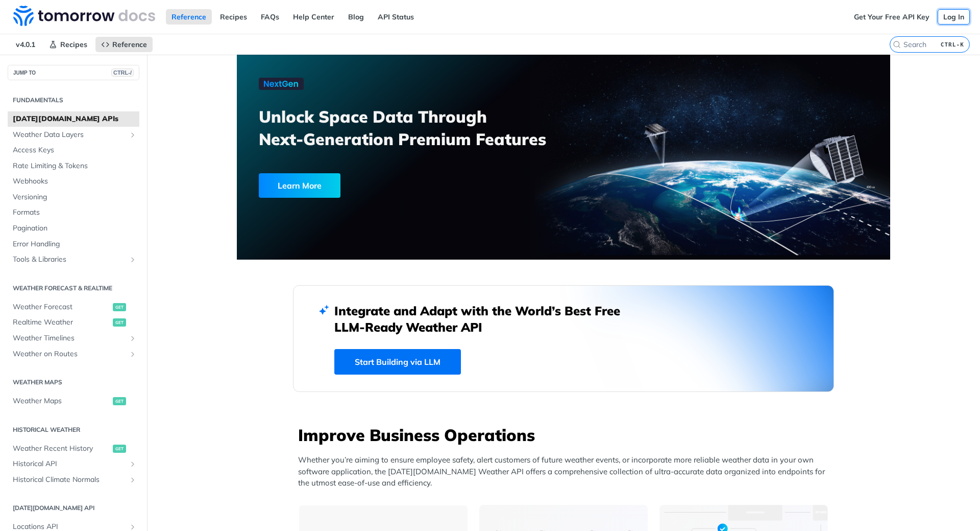  What do you see at coordinates (70, 338) in the screenshot?
I see `span: Weather Timelines` at bounding box center [70, 338].